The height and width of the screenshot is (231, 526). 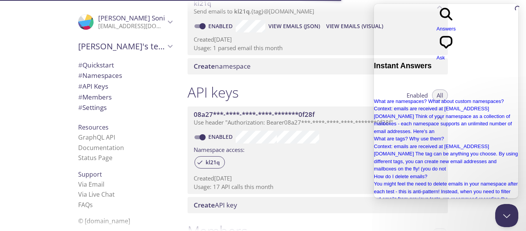 What do you see at coordinates (215, 205) in the screenshot?
I see `span: API key` at bounding box center [215, 205].